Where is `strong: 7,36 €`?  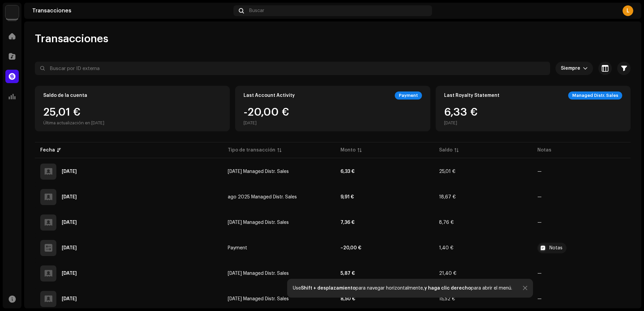
strong: 7,36 € is located at coordinates (348, 223).